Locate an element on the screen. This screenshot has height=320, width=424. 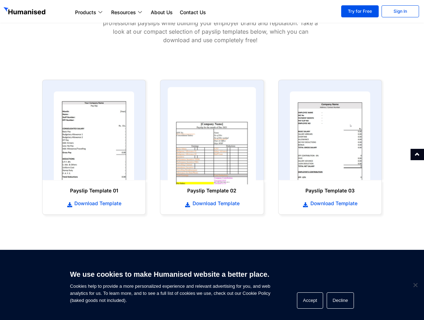
a: Resources is located at coordinates (128, 12).